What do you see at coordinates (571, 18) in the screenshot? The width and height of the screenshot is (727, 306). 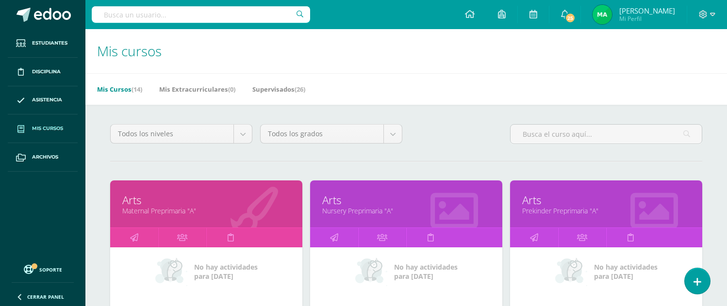 I see `span: 25` at bounding box center [571, 18].